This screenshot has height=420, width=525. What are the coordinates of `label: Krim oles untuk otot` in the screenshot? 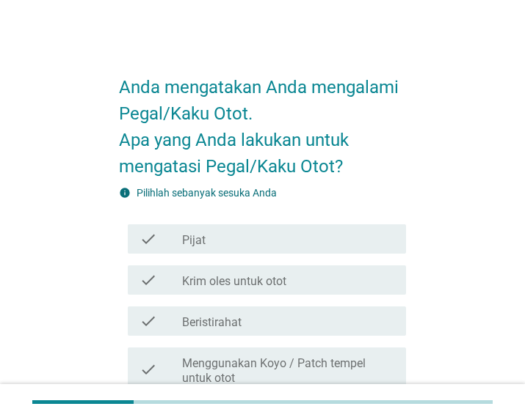 It's located at (234, 282).